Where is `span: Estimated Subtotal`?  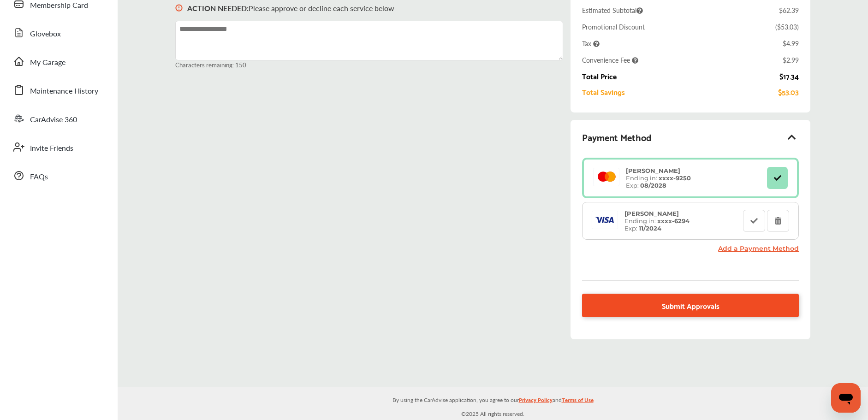
span: Estimated Subtotal is located at coordinates (612, 10).